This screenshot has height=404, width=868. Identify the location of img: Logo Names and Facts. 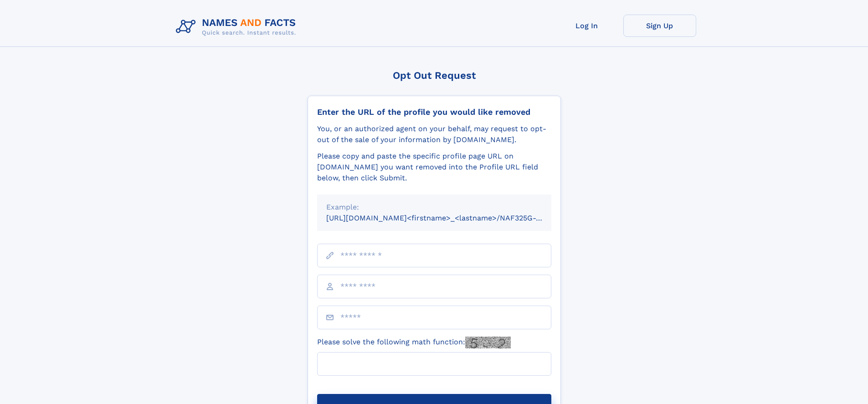
(238, 27).